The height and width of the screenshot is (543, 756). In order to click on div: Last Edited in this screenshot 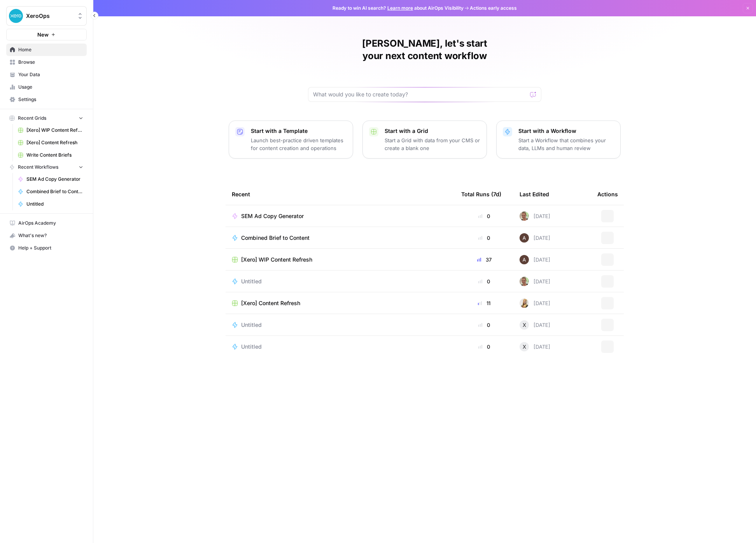, I will do `click(534, 194)`.